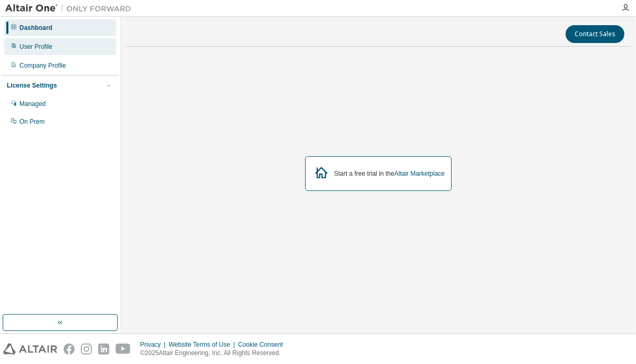  Describe the element at coordinates (32, 122) in the screenshot. I see `div: On Prem` at that location.